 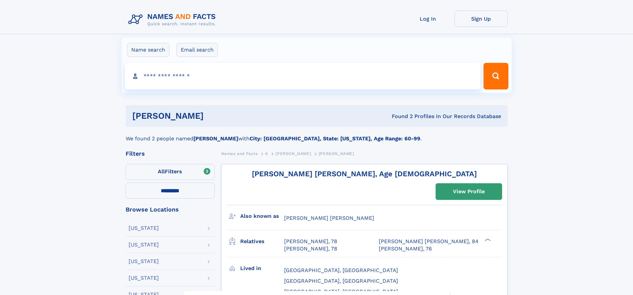 I want to click on a: View Profile, so click(x=469, y=191).